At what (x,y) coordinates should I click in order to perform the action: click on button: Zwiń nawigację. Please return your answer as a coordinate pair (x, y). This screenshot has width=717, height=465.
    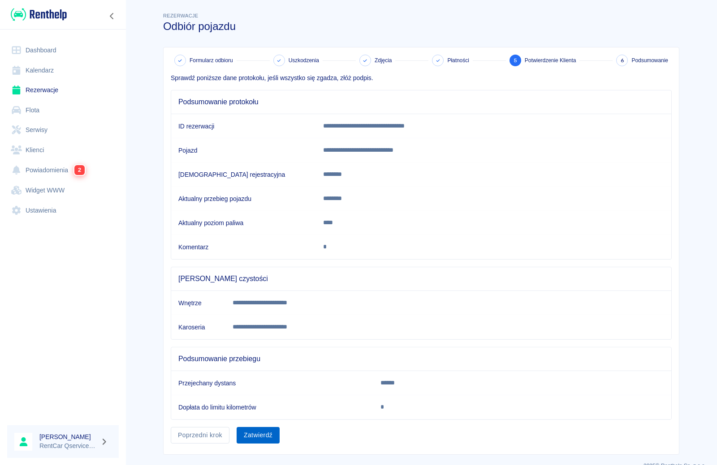
    Looking at the image, I should click on (112, 16).